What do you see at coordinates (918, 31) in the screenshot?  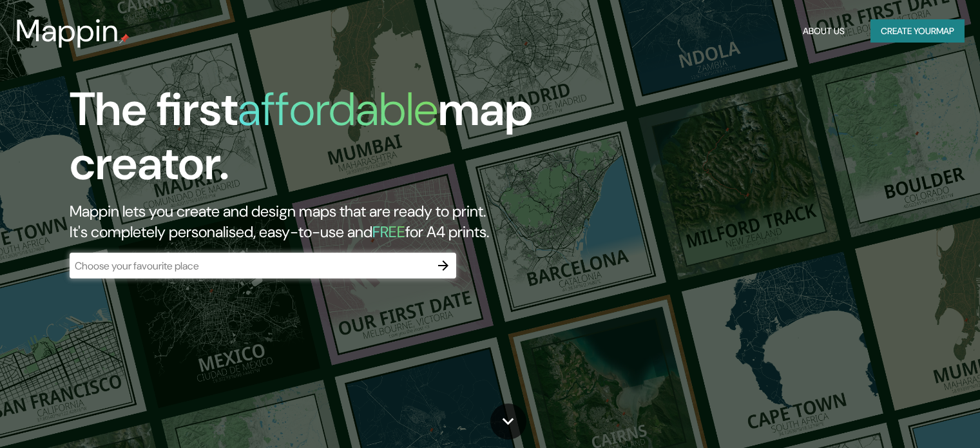 I see `button: Create yourmap` at bounding box center [918, 31].